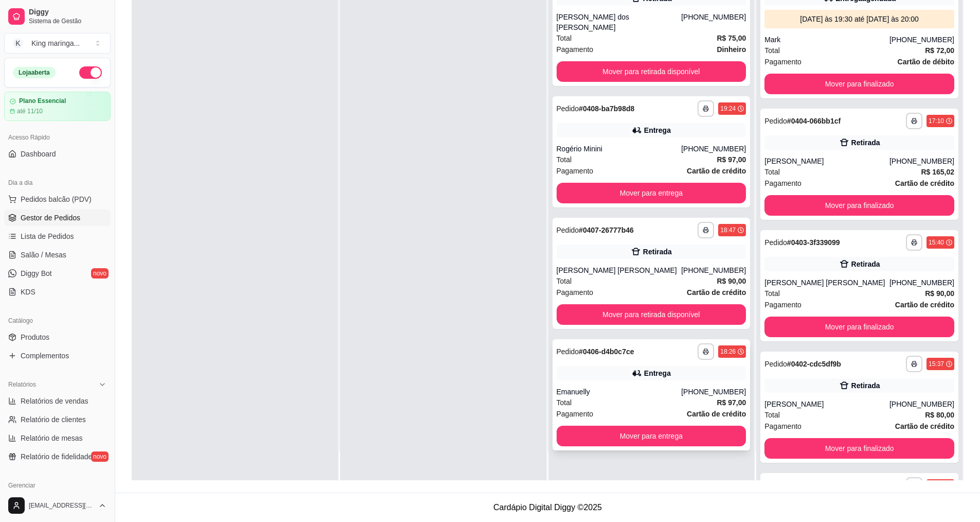 The image size is (980, 522). I want to click on button: Mover para entrega, so click(651, 436).